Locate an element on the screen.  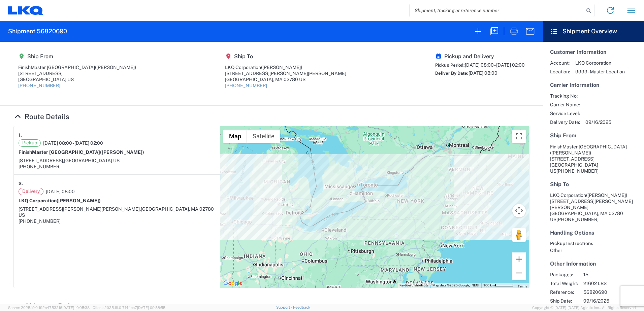
a: Terms is located at coordinates (523, 286).